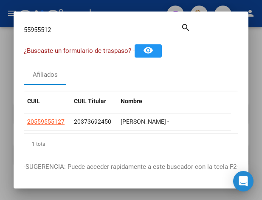 The height and width of the screenshot is (200, 262). I want to click on span: ¿Buscaste un formulario de traspaso? -, so click(79, 51).